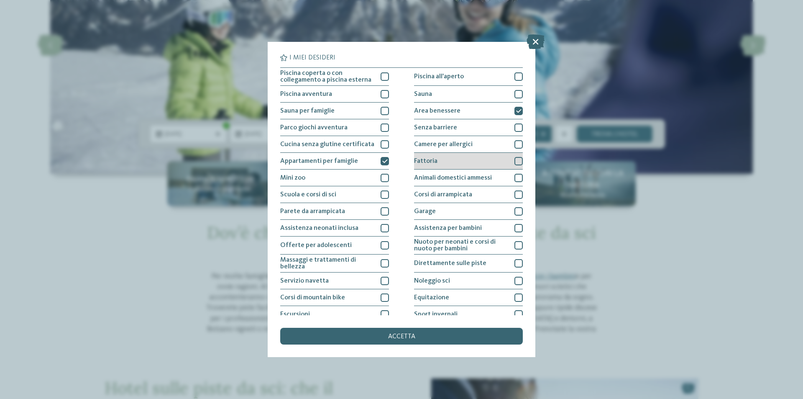 This screenshot has width=803, height=399. I want to click on span: Appartamenti per famiglie, so click(319, 161).